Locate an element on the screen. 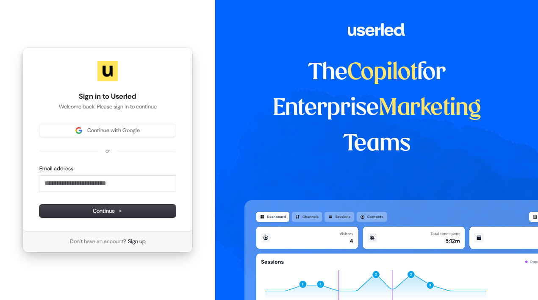 The width and height of the screenshot is (538, 300). img: Userled is located at coordinates (108, 71).